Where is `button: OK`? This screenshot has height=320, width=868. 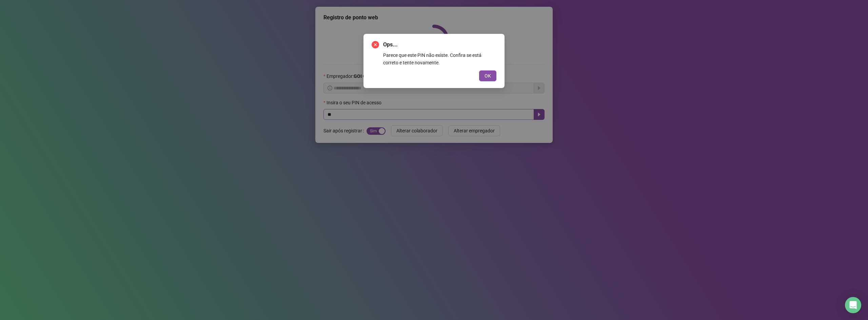
button: OK is located at coordinates (487, 76).